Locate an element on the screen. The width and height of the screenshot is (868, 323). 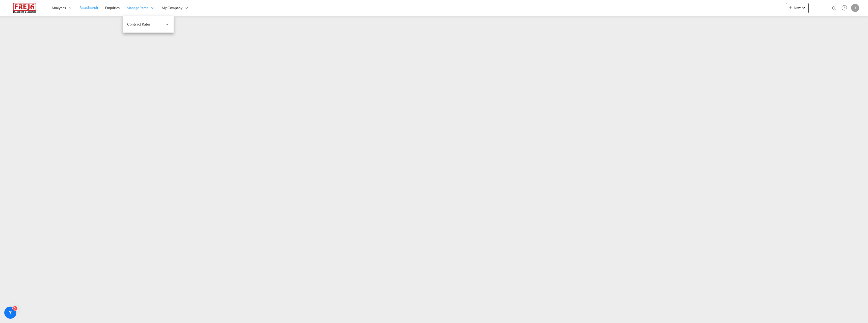
button: icon-plus 400-fgNewicon-chevron-down is located at coordinates (797, 8).